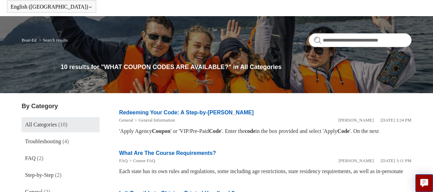 The height and width of the screenshot is (192, 433). What do you see at coordinates (123, 160) in the screenshot?
I see `a: FAQ` at bounding box center [123, 160].